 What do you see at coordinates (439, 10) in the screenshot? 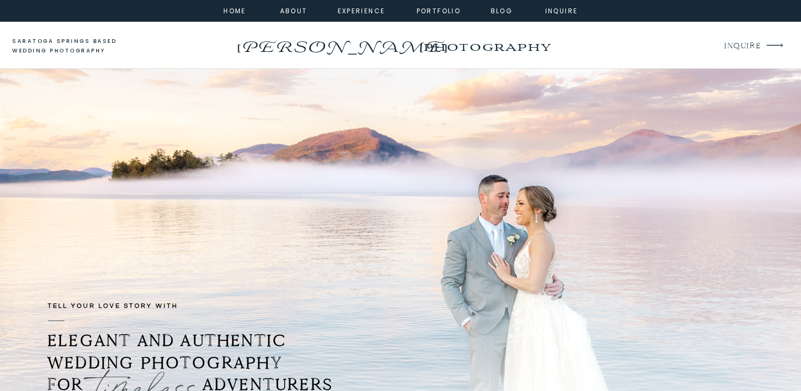
I see `nav: portfolio` at bounding box center [439, 10].